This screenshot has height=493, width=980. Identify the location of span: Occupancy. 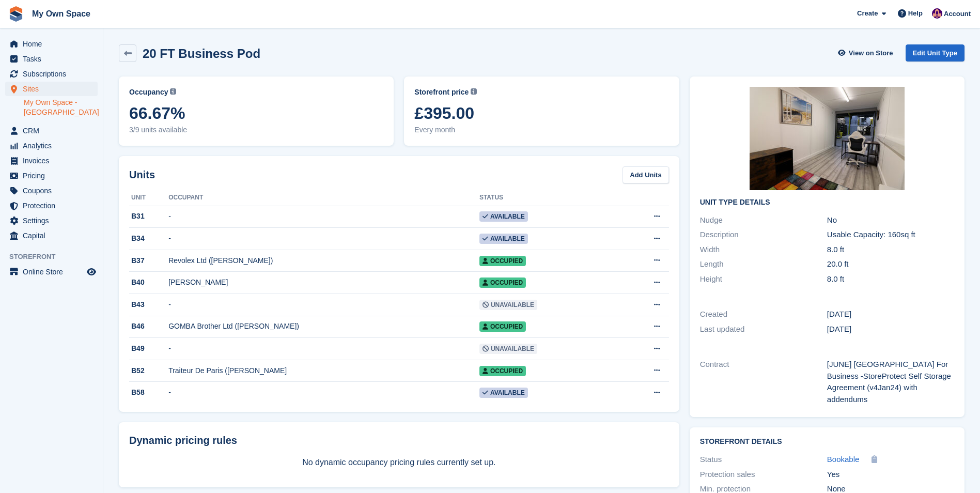
(148, 92).